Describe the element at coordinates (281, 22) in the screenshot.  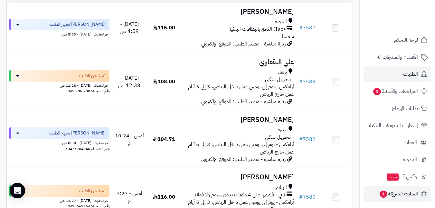
I see `span: الحوية` at that location.